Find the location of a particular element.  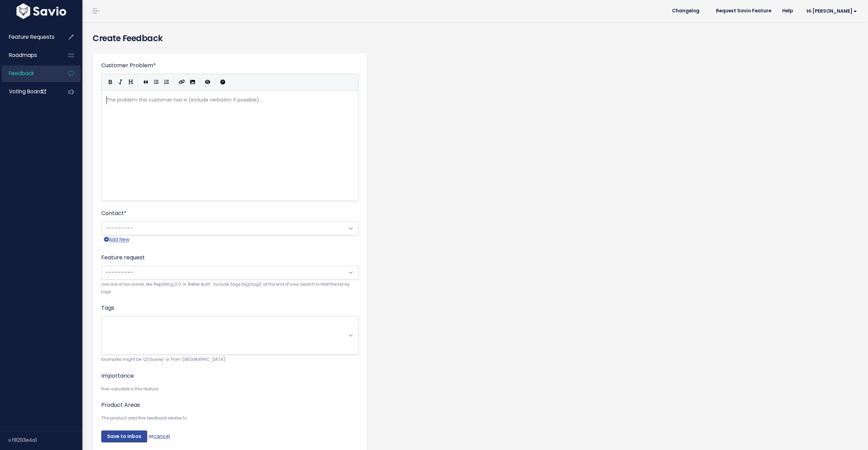

label: Importance is located at coordinates (117, 376).